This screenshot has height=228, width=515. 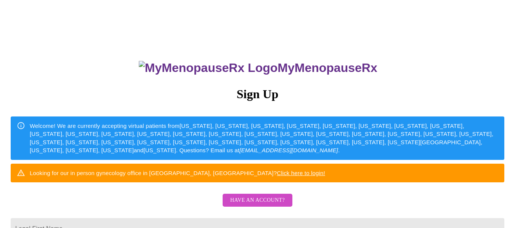 What do you see at coordinates (257, 200) in the screenshot?
I see `button: Have an account?` at bounding box center [257, 200].